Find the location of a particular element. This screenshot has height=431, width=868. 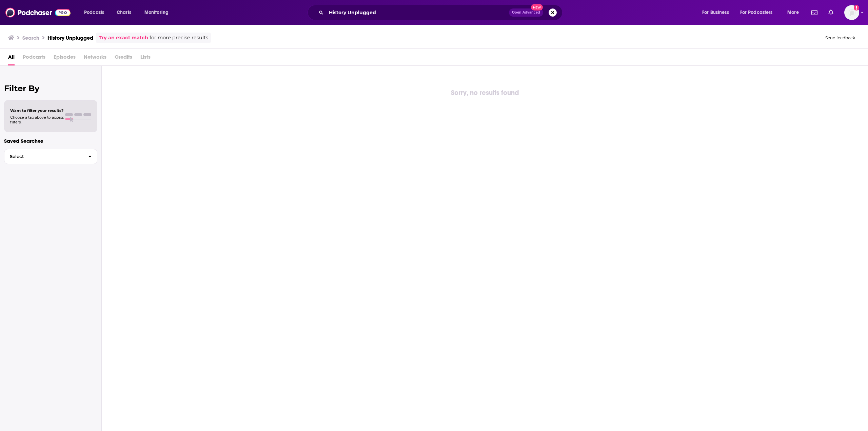

span: Charts is located at coordinates (124, 12).